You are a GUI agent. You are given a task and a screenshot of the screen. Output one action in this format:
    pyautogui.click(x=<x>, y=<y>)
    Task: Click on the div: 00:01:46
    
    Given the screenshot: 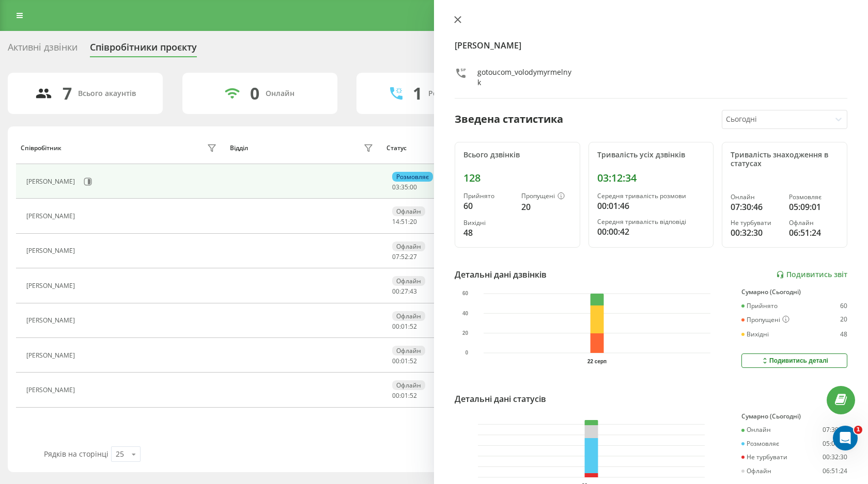 What is the action you would take?
    pyautogui.click(x=651, y=206)
    